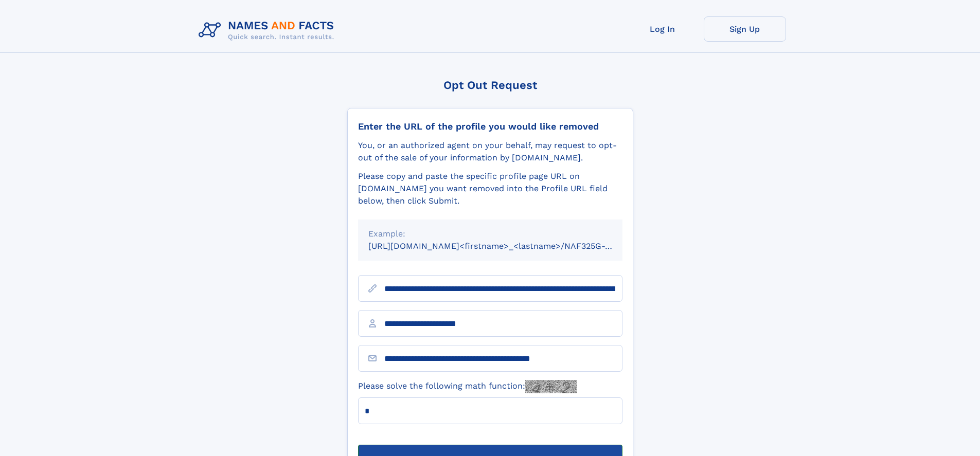  I want to click on div: Enter the URL of the profile you would like removed, so click(490, 127).